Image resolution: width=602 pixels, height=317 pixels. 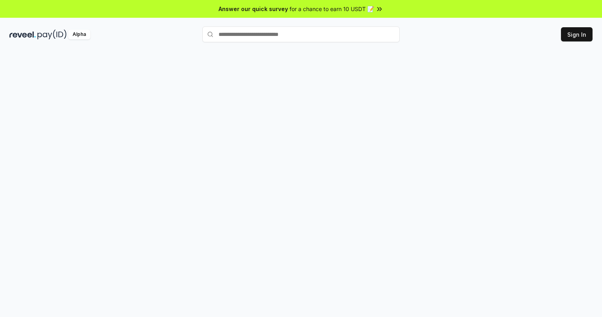 What do you see at coordinates (332, 9) in the screenshot?
I see `span: for a chance to earn 10 USDT 📝` at bounding box center [332, 9].